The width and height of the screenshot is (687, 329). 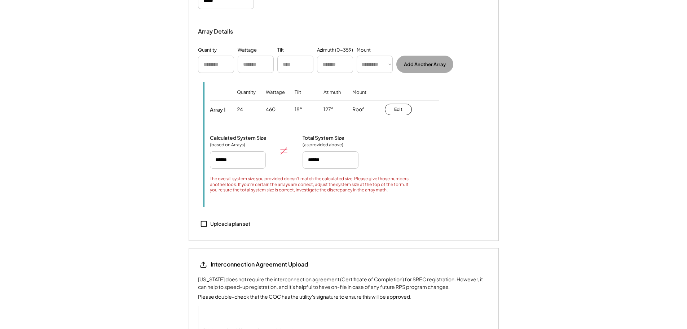 What do you see at coordinates (218, 109) in the screenshot?
I see `div: Array 1` at bounding box center [218, 109].